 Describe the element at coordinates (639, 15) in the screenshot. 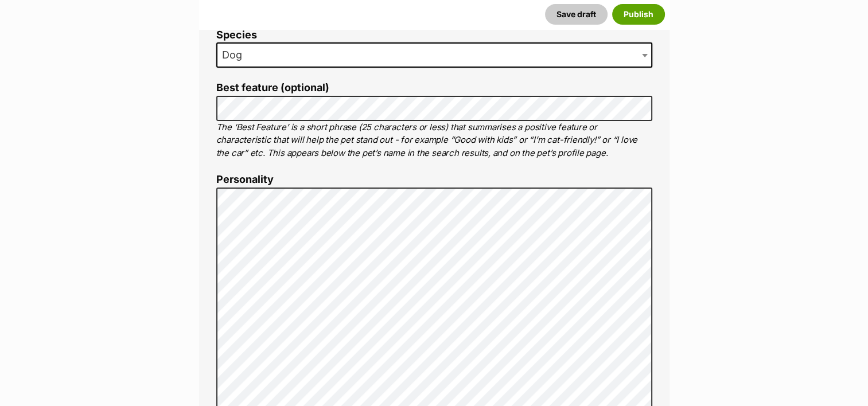

I see `button: Publish` at that location.